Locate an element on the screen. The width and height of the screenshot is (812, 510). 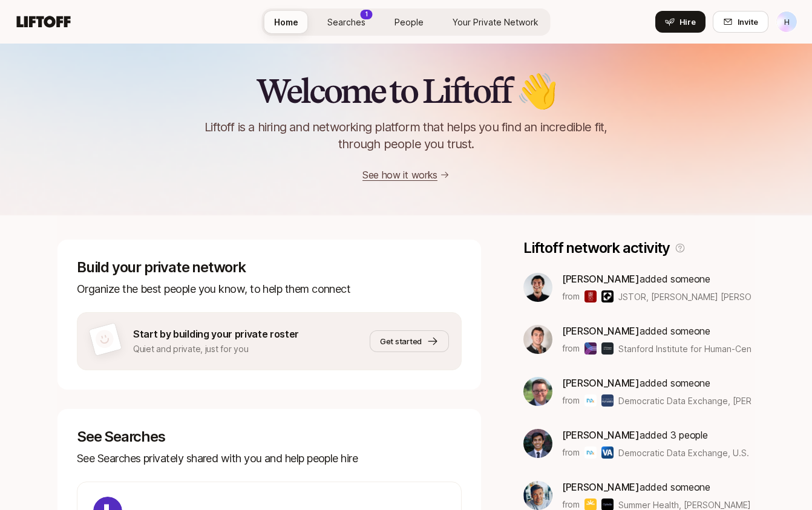
button: Get started is located at coordinates (409, 341).